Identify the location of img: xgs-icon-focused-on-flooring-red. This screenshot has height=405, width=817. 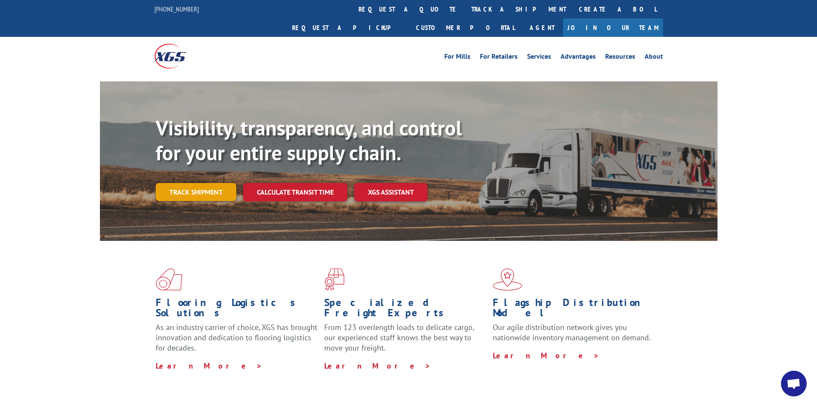
(334, 279).